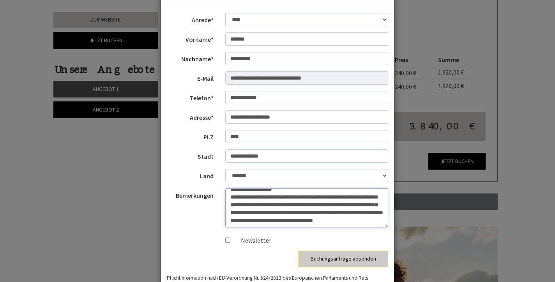  Describe the element at coordinates (190, 174) in the screenshot. I see `label: Land` at that location.